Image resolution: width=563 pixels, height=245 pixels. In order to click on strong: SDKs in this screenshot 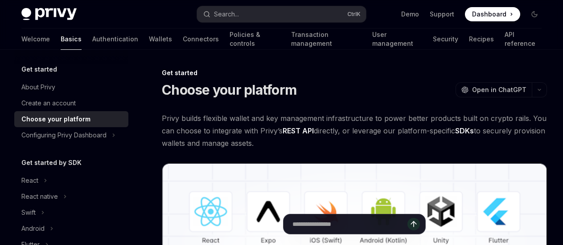, I will do `click(464, 131)`.